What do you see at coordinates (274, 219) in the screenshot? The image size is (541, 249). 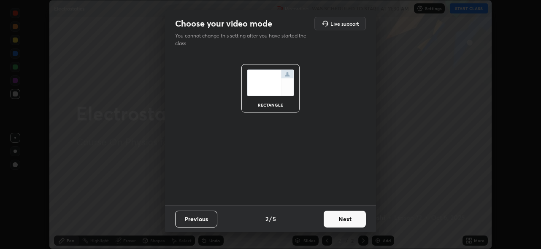 I see `h4: 5` at bounding box center [274, 219].